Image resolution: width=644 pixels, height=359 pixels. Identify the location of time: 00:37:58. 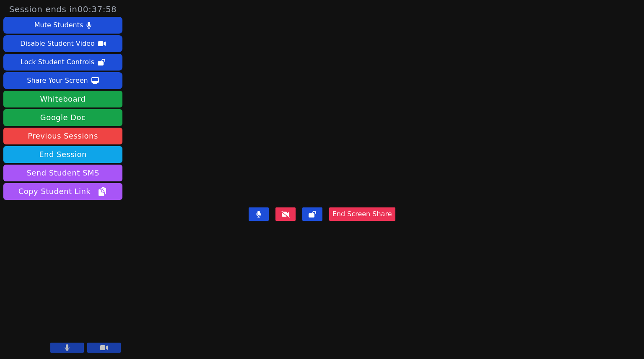
(97, 9).